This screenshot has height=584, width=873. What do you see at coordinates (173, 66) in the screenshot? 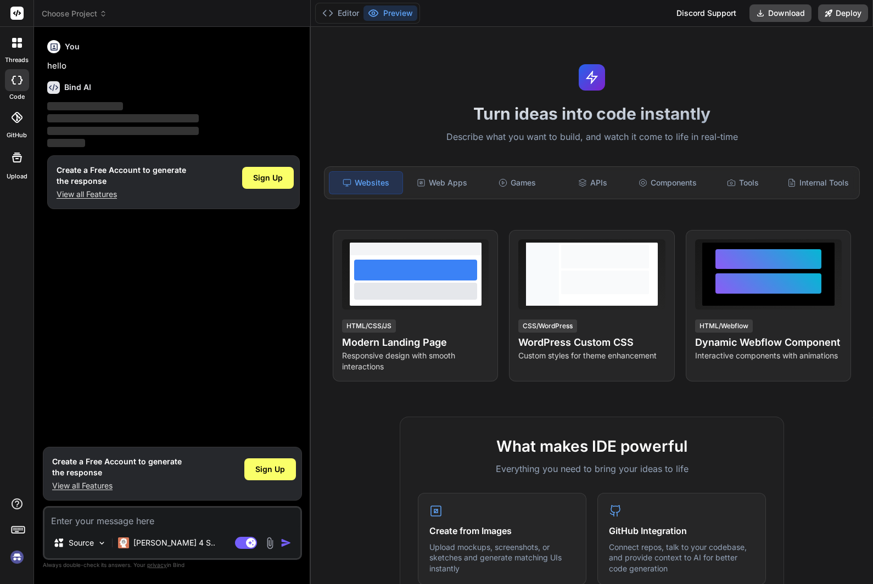
I see `p: hello` at bounding box center [173, 66].